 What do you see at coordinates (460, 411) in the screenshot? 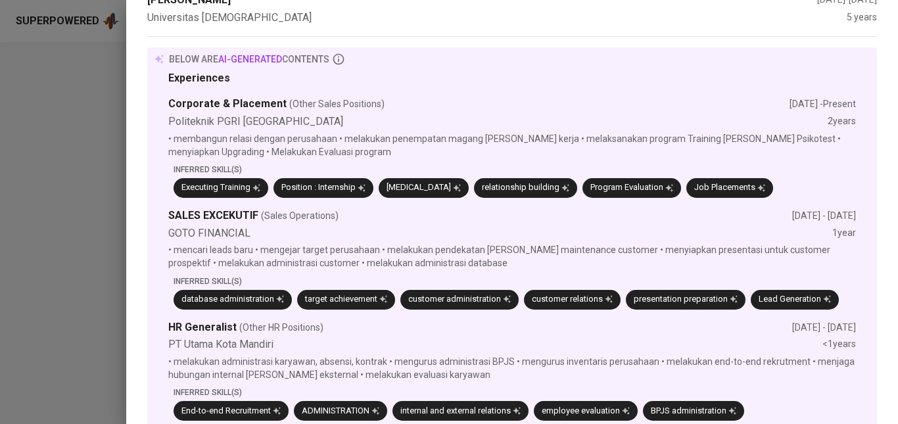
I see `div: internal and external relations` at bounding box center [460, 411].